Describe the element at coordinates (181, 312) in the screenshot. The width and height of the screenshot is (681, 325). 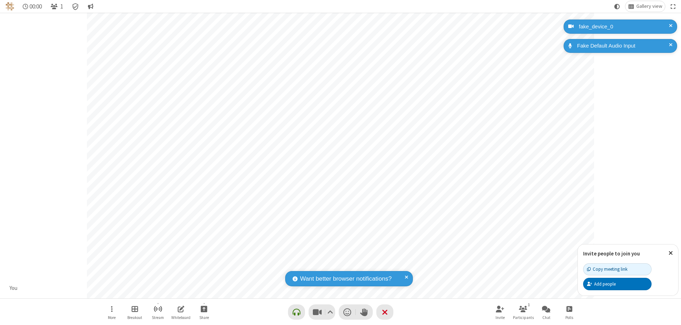
I see `button: Open shared whiteboard` at that location.